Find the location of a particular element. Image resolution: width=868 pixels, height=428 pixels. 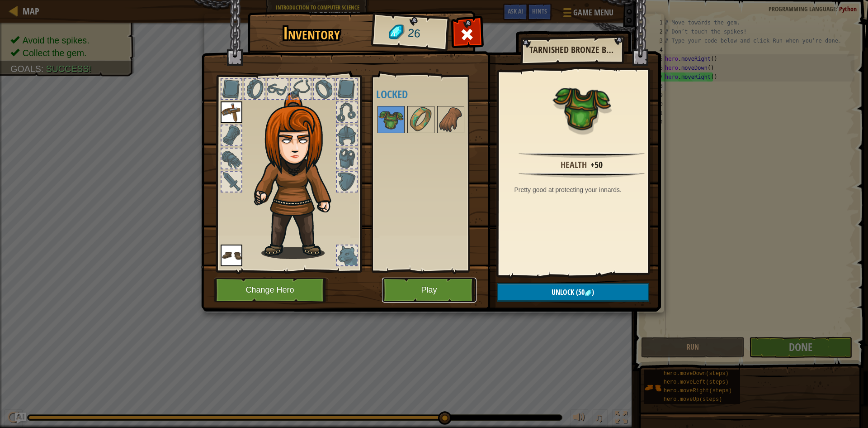

h1: Inventory is located at coordinates (311, 34).